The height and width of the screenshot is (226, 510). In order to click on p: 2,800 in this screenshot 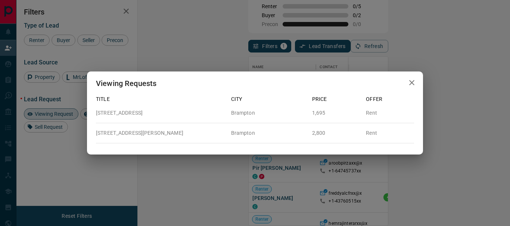, I will do `click(336, 133)`.